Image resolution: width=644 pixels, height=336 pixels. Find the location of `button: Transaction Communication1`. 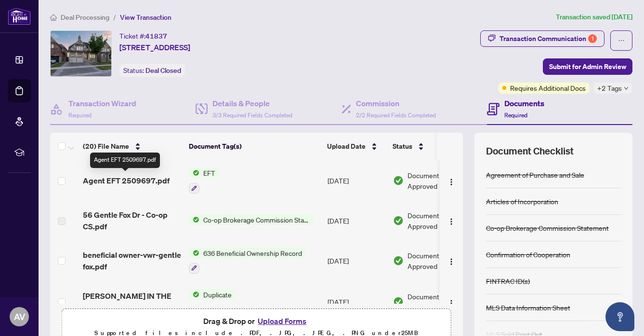

button: Transaction Communication1 is located at coordinates (542, 38).